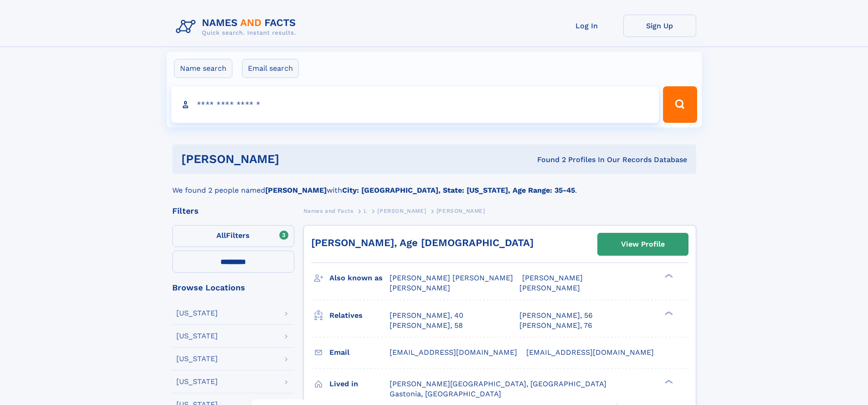  Describe the element at coordinates (270, 68) in the screenshot. I see `label: Email search` at that location.